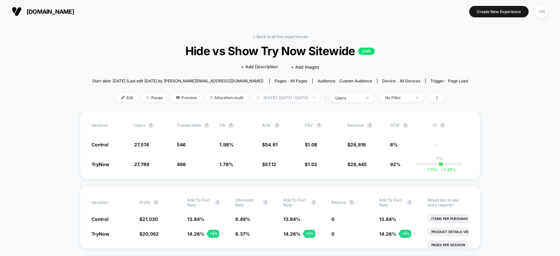  What do you see at coordinates (448, 245) in the screenshot?
I see `li: Pages Per Session` at bounding box center [448, 245].